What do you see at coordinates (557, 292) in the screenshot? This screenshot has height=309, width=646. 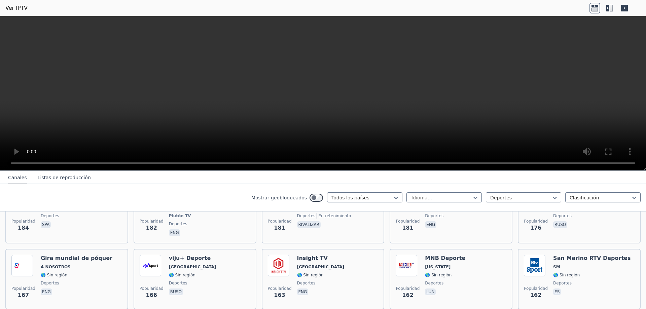 I see `font: es` at bounding box center [557, 292].